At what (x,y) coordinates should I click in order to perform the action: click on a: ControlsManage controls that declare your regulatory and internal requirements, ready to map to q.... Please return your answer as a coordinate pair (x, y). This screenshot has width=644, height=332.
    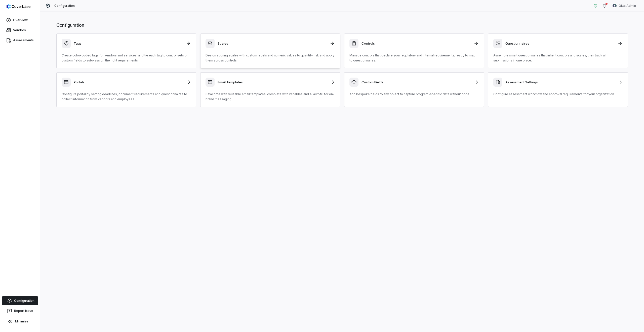
    Looking at the image, I should click on (414, 51).